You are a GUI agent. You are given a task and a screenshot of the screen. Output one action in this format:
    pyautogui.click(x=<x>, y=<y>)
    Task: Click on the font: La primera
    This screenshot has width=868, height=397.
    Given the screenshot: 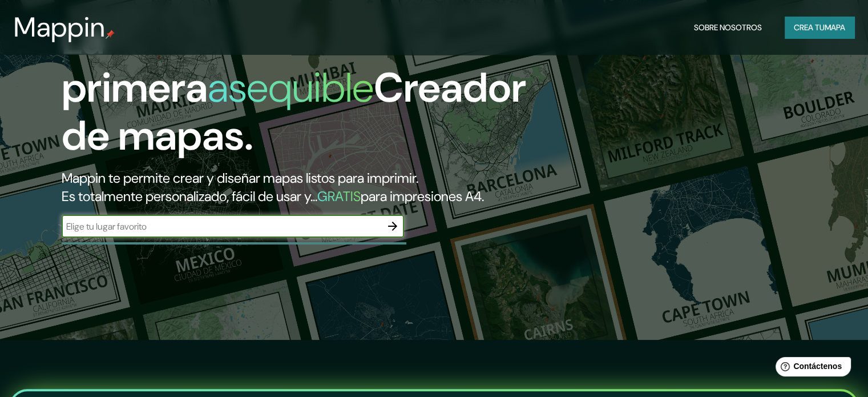 What is the action you would take?
    pyautogui.click(x=135, y=63)
    